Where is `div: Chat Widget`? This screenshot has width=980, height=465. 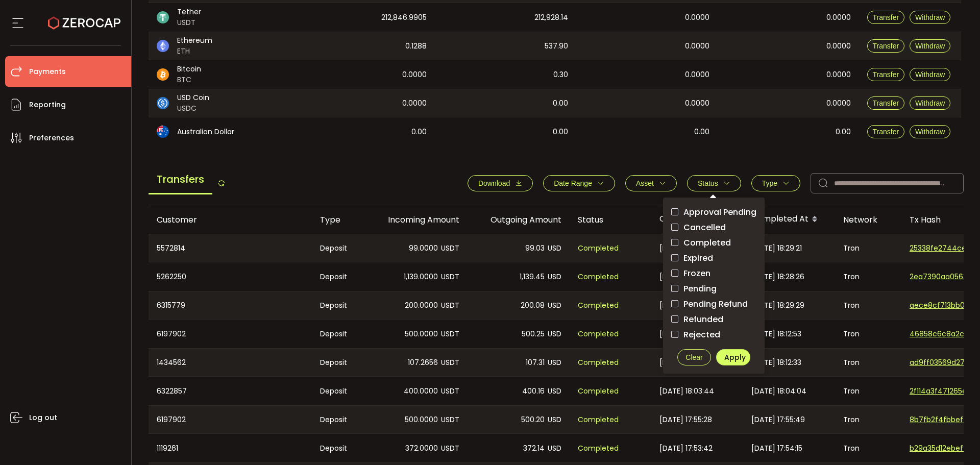
div: Chat Widget is located at coordinates (954, 441).